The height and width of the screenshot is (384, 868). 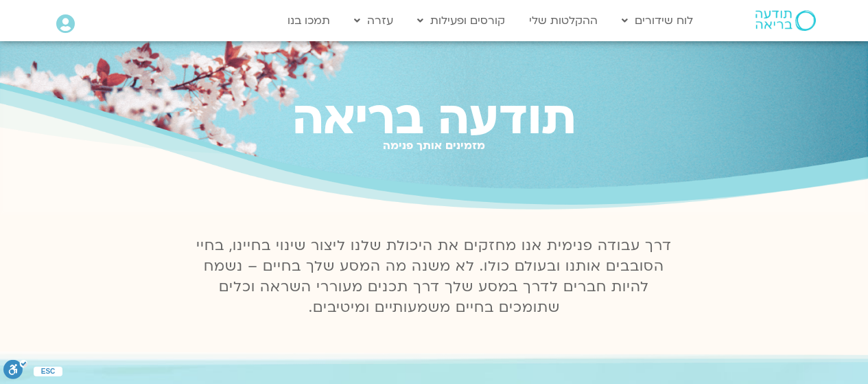 What do you see at coordinates (309, 21) in the screenshot?
I see `a: תמכו בנו` at bounding box center [309, 21].